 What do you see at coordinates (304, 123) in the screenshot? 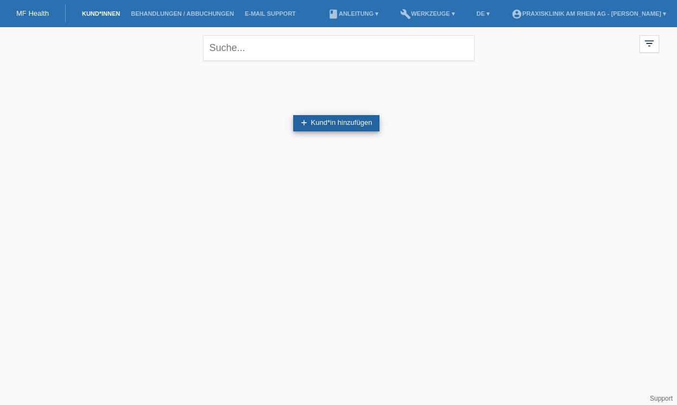
I see `i: add` at bounding box center [304, 123].